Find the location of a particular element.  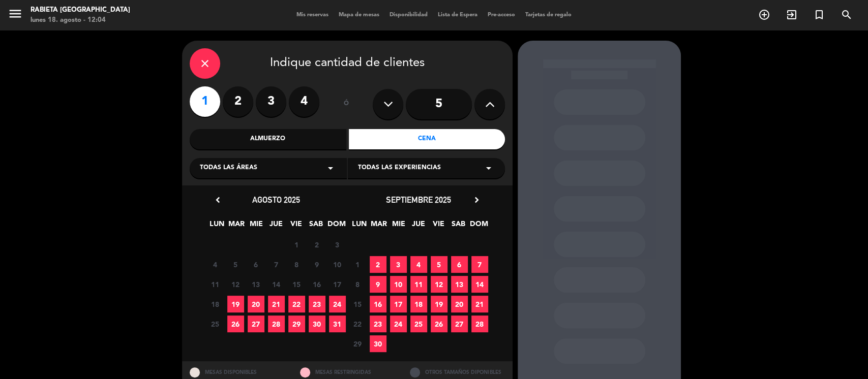

i: search is located at coordinates (846, 15).